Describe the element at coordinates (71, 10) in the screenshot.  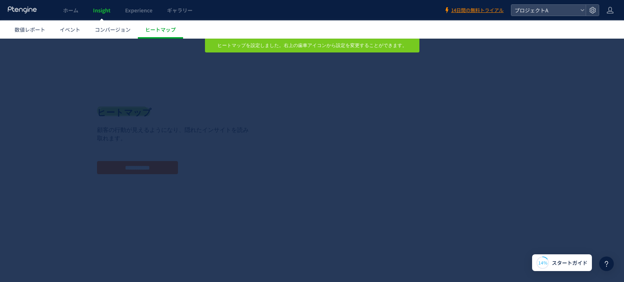
I see `span: ホーム` at that location.